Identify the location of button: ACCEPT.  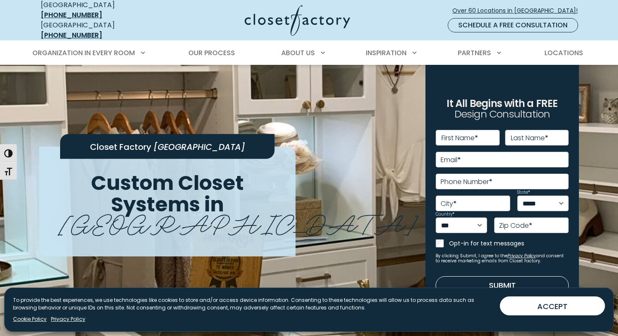
(553, 305).